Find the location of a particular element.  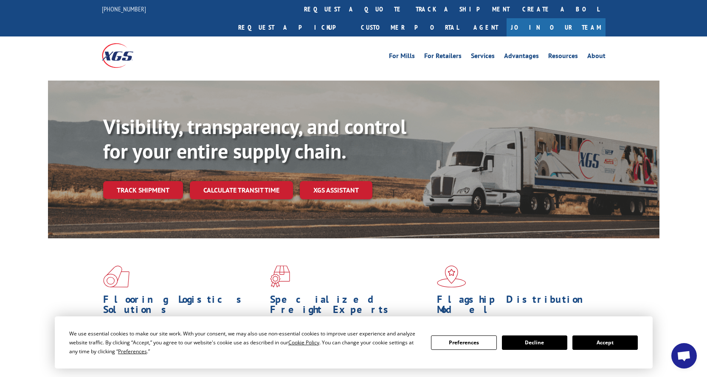

img: xgs-icon-total-supply-chain-intelligence-red is located at coordinates (116, 277).